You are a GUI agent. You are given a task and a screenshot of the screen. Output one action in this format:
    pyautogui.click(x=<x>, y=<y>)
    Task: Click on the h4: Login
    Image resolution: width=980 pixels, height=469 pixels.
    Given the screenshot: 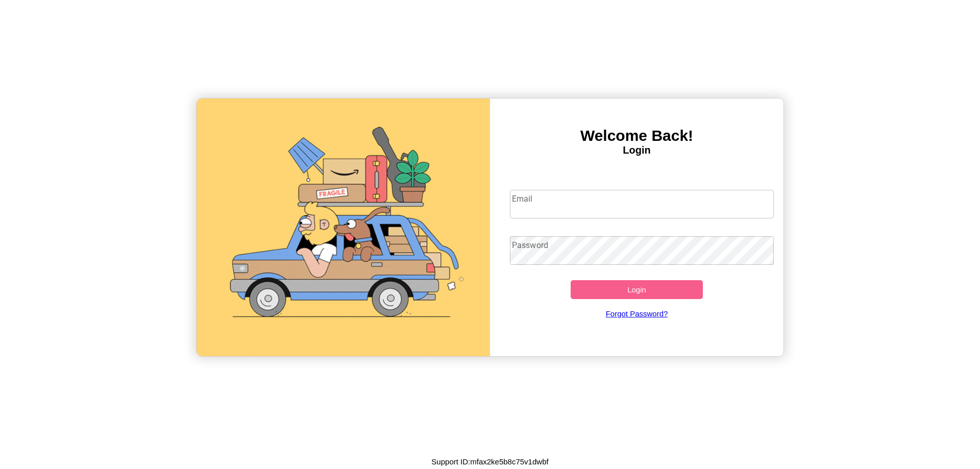 What is the action you would take?
    pyautogui.click(x=636, y=150)
    